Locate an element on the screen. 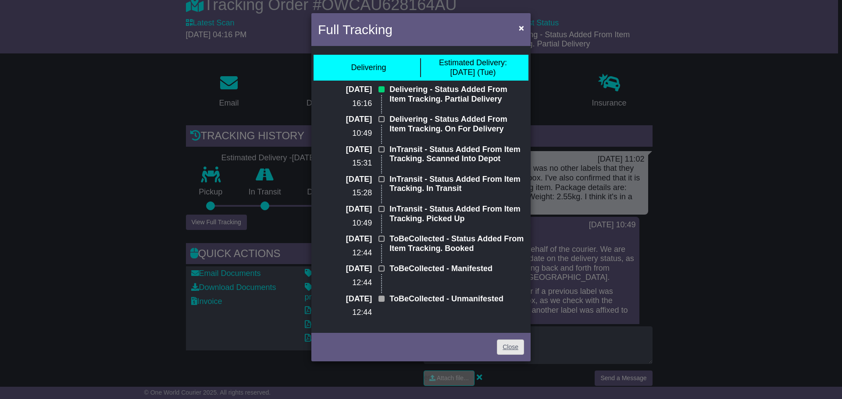 The image size is (842, 399). p: ToBeCollected - Status Added From Item Tracking. Booked is located at coordinates (456, 244).